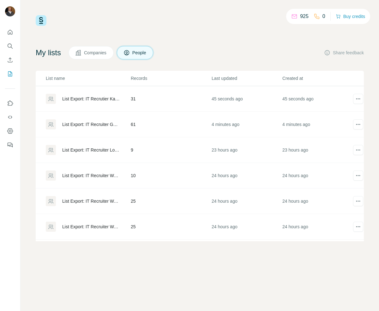 This screenshot has width=379, height=311. What do you see at coordinates (10, 131) in the screenshot?
I see `button: Dashboard` at bounding box center [10, 131].